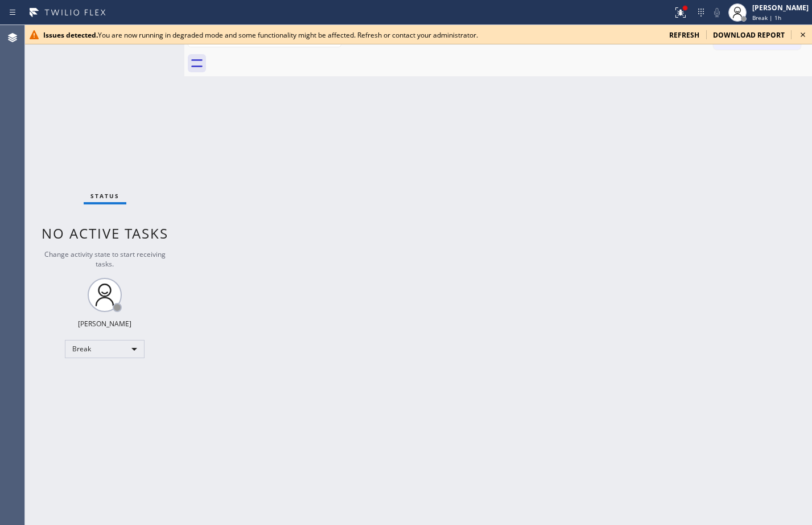 The image size is (812, 525). What do you see at coordinates (105, 196) in the screenshot?
I see `span: Status` at bounding box center [105, 196].